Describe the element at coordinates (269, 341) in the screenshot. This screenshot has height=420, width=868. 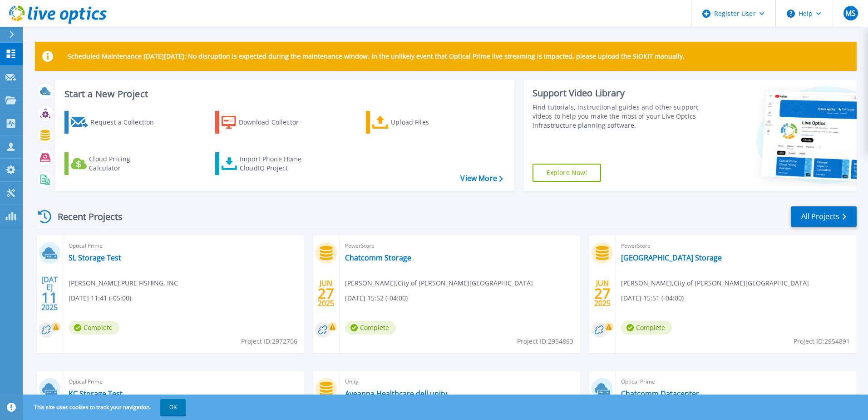
I see `span: Project ID: 2972706` at that location.